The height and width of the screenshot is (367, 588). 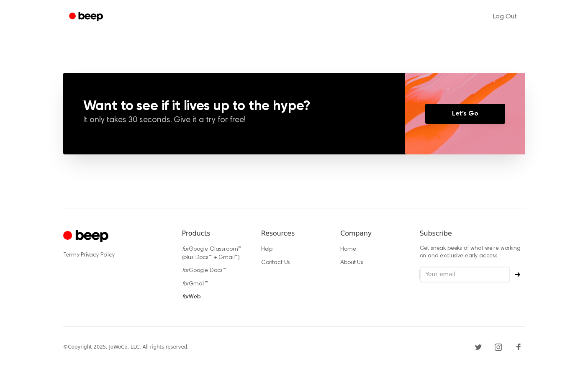 What do you see at coordinates (472, 233) in the screenshot?
I see `h6: Subscribe` at bounding box center [472, 233].